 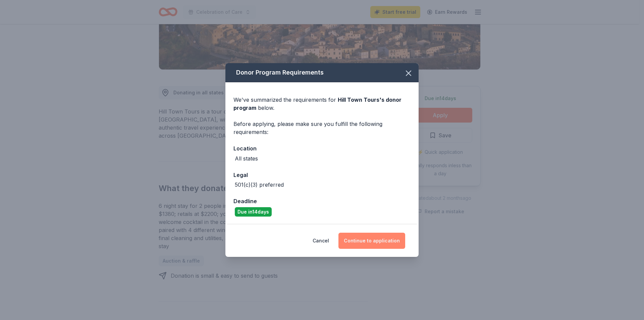 What do you see at coordinates (321, 241) in the screenshot?
I see `button: Cancel` at bounding box center [321, 241].